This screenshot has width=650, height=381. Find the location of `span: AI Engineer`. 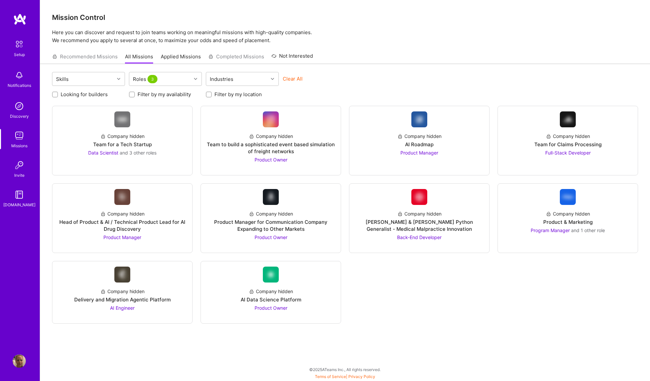

span: AI Engineer is located at coordinates (122, 308).